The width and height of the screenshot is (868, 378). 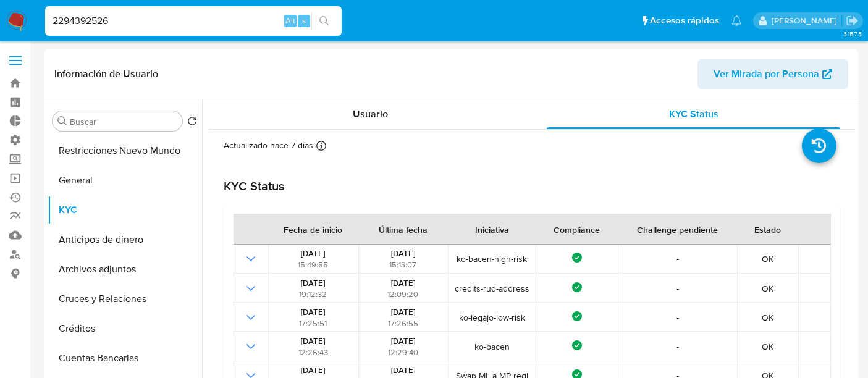 What do you see at coordinates (694, 114) in the screenshot?
I see `span: KYC Status` at bounding box center [694, 114].